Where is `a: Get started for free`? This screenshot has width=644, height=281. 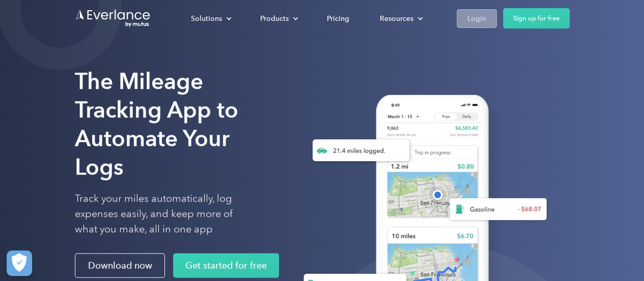
a: Get started for free is located at coordinates (226, 265).